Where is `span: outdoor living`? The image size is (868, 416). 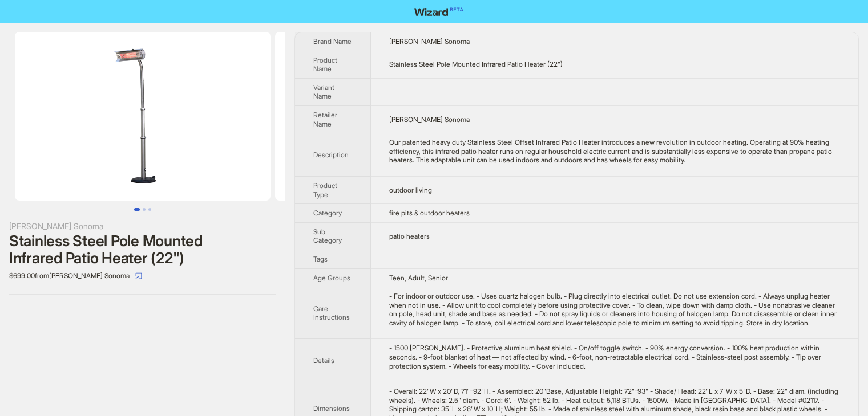
span: outdoor living is located at coordinates (410, 190).